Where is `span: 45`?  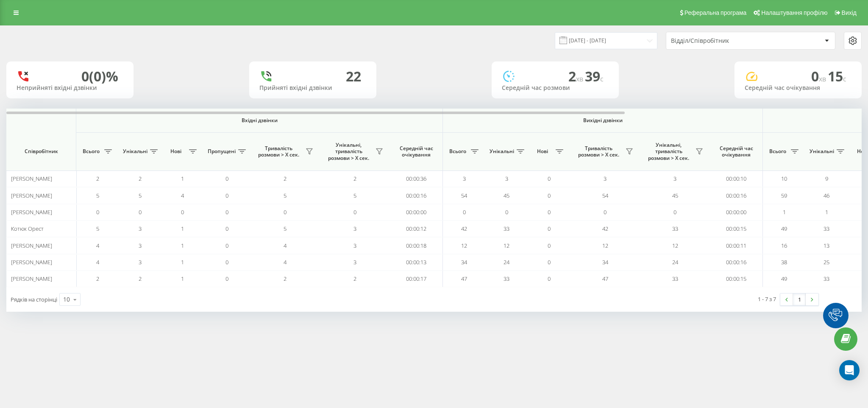 span: 45 is located at coordinates (506, 196).